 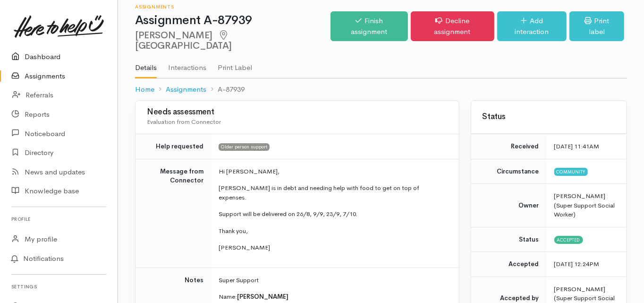 What do you see at coordinates (509, 206) in the screenshot?
I see `td: Owner` at bounding box center [509, 206].